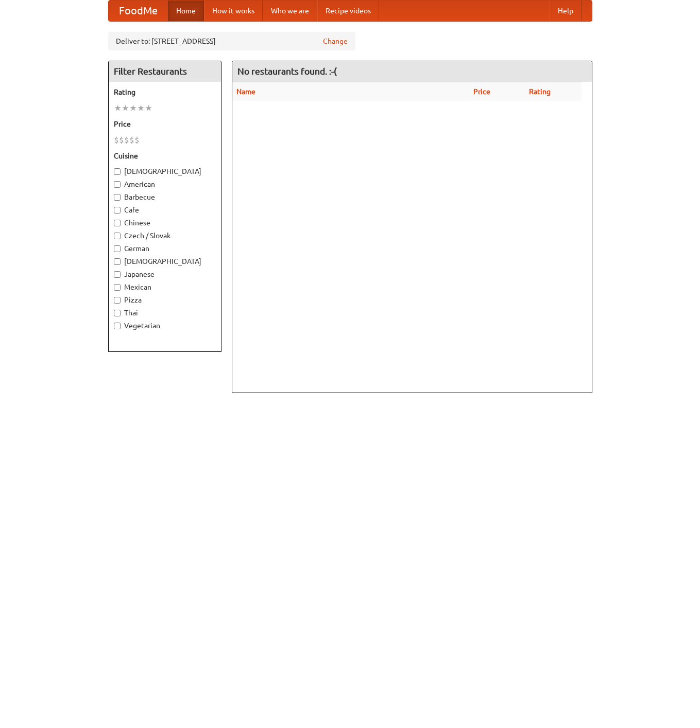 The height and width of the screenshot is (728, 700). What do you see at coordinates (117, 287) in the screenshot?
I see `input: Mexican` at bounding box center [117, 287].